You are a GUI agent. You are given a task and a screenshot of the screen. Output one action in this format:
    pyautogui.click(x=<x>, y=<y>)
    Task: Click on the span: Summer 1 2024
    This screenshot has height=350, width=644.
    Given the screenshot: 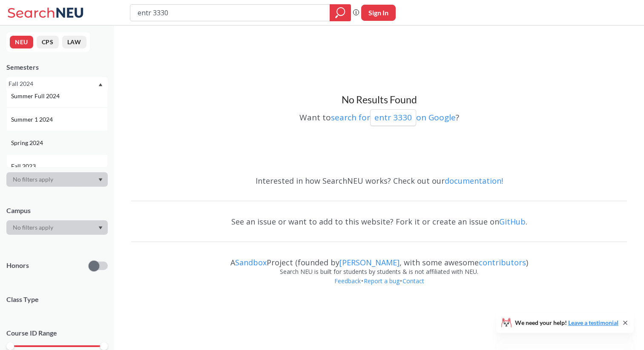 What is the action you would take?
    pyautogui.click(x=33, y=120)
    